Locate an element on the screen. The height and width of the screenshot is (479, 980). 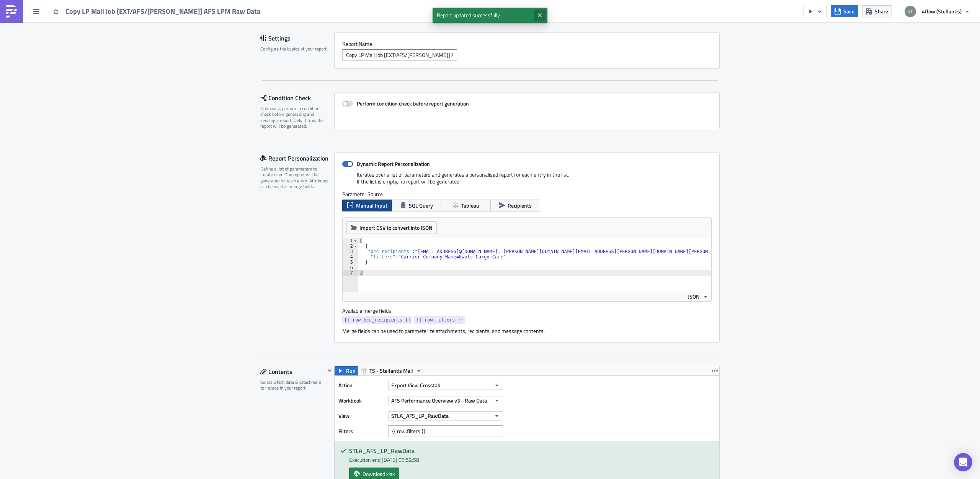
button: Manual Input is located at coordinates (367, 206).